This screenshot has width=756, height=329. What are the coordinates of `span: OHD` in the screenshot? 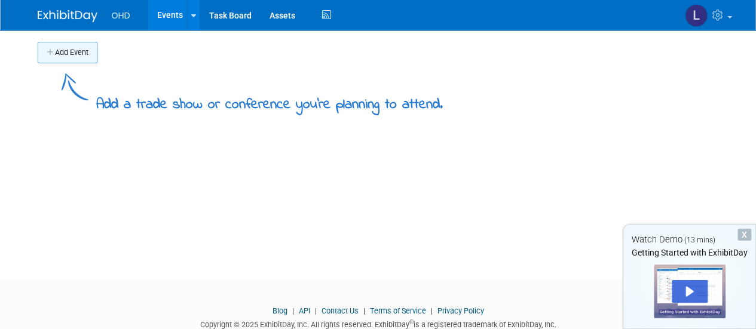 It's located at (121, 16).